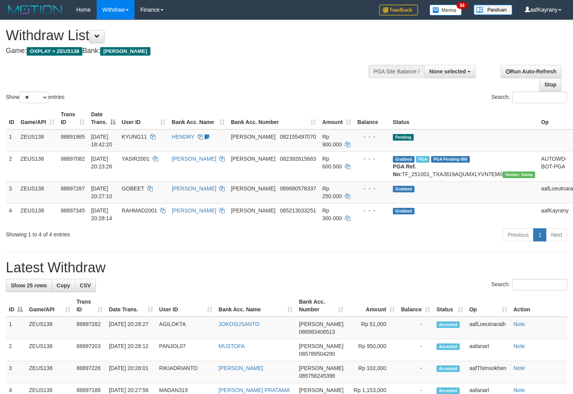 This screenshot has height=394, width=573. Describe the element at coordinates (90, 328) in the screenshot. I see `td: 88897282` at that location.